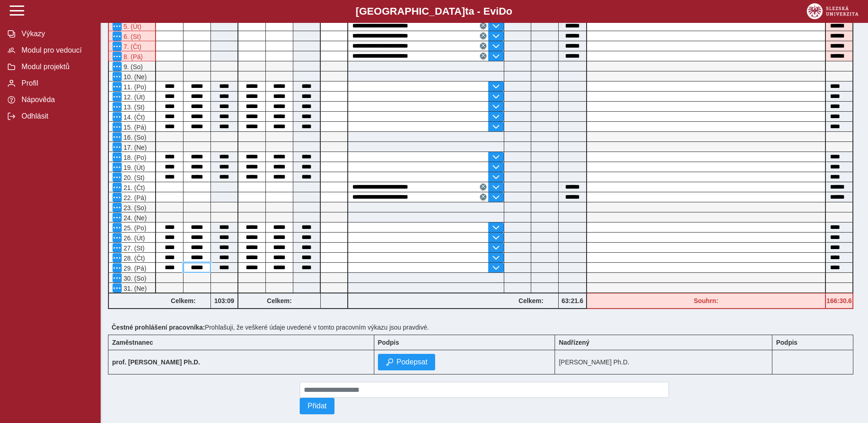 Image resolution: width=868 pixels, height=423 pixels. Describe the element at coordinates (839, 301) in the screenshot. I see `b: 166:30.6` at that location.